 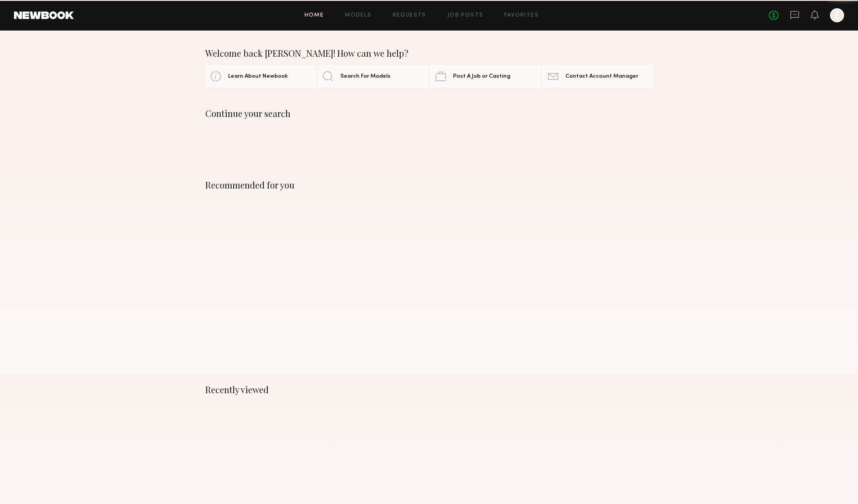 I want to click on a: Post A Job or Casting, so click(x=485, y=77).